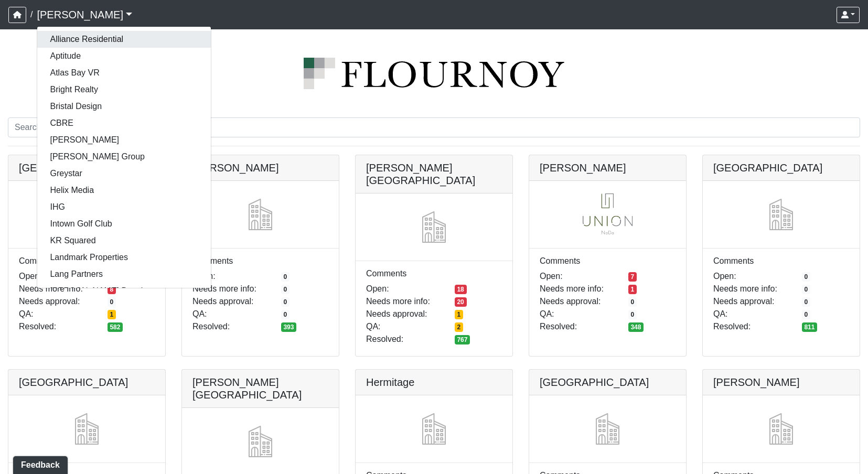 This screenshot has width=868, height=474. I want to click on a: Lang Partners, so click(124, 274).